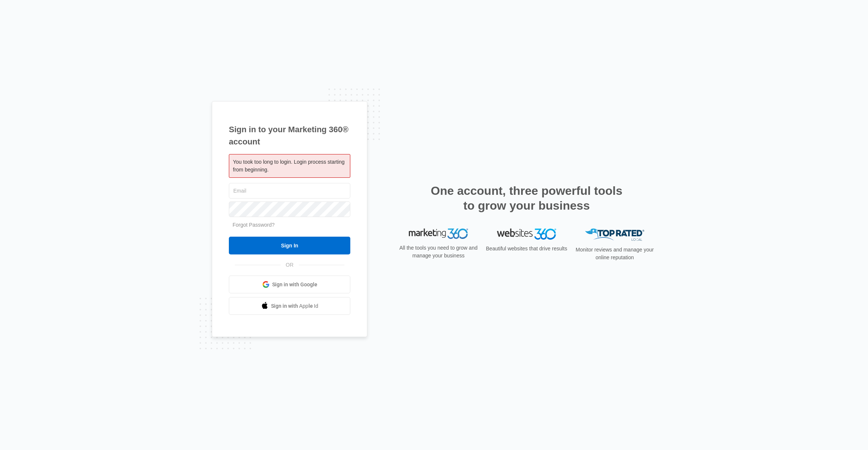 The width and height of the screenshot is (868, 450). I want to click on p: All the tools you need to grow and manage your business, so click(439, 252).